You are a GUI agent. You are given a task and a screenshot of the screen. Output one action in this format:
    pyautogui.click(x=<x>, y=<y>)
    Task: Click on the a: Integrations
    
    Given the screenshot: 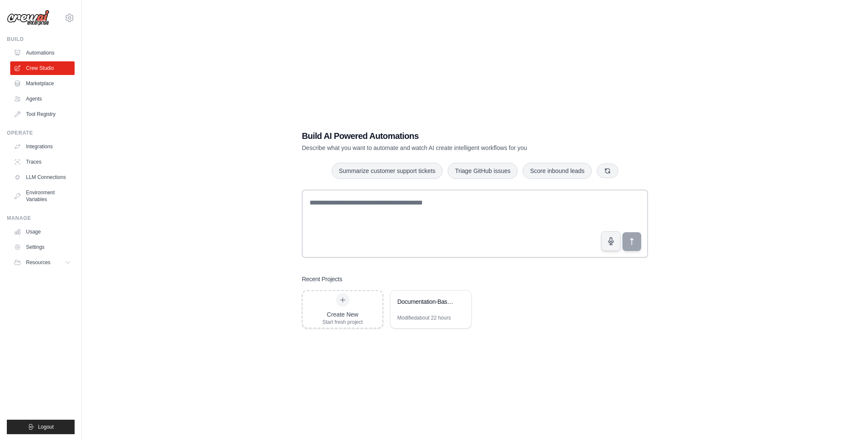 What is the action you would take?
    pyautogui.click(x=42, y=147)
    